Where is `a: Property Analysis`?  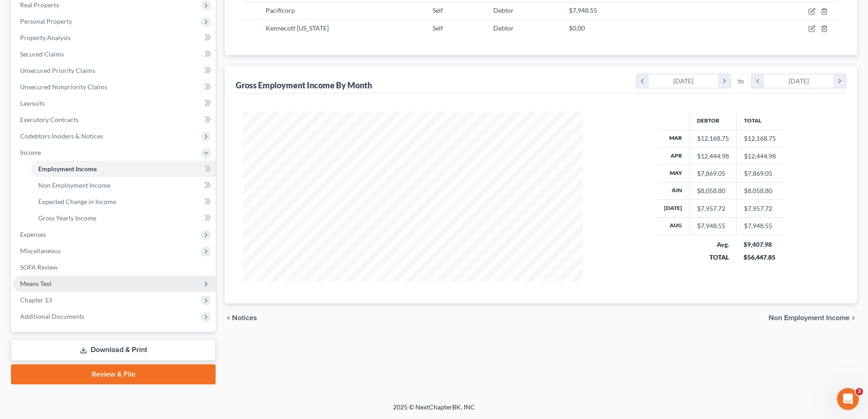
a: Property Analysis is located at coordinates (114, 38).